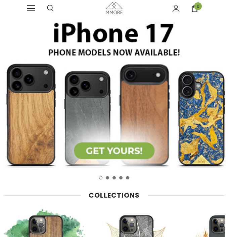  I want to click on button: 1, so click(101, 178).